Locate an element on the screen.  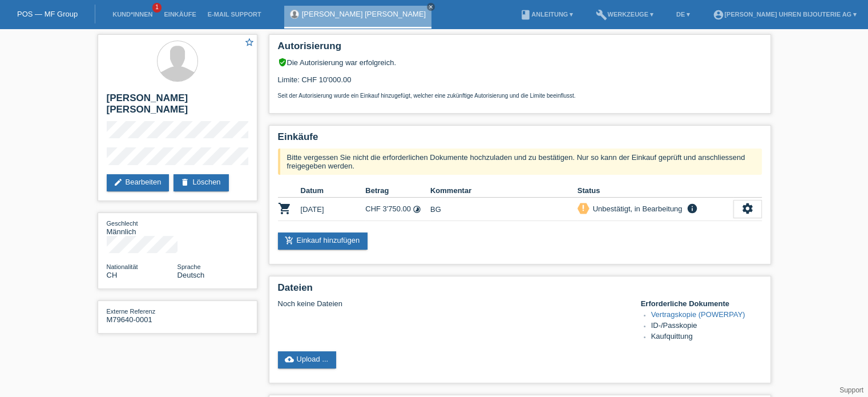
div: Die Autorisierung war erfolgreich. is located at coordinates (520, 62).